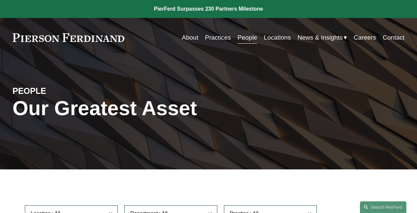 This screenshot has height=213, width=417. What do you see at coordinates (218, 38) in the screenshot?
I see `a: Practices` at bounding box center [218, 38].